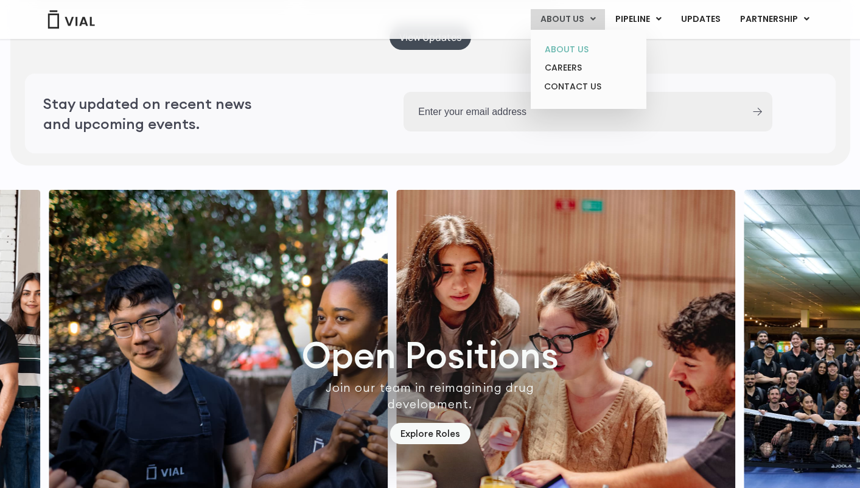  What do you see at coordinates (588, 68) in the screenshot?
I see `a: CAREERS` at bounding box center [588, 68].